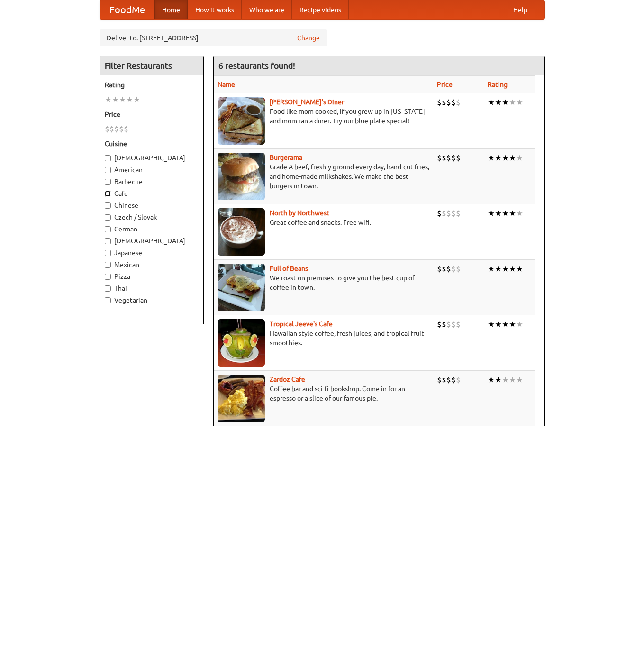  What do you see at coordinates (445, 85) in the screenshot?
I see `a: Price` at bounding box center [445, 85].